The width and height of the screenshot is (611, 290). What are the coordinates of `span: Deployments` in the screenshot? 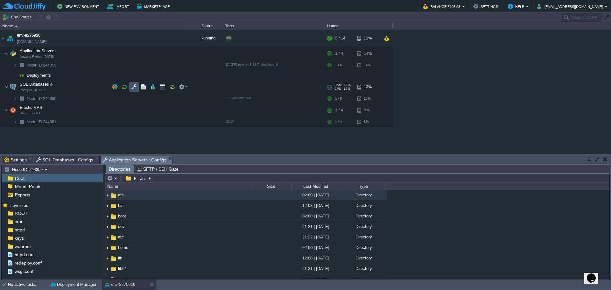 It's located at (39, 75).